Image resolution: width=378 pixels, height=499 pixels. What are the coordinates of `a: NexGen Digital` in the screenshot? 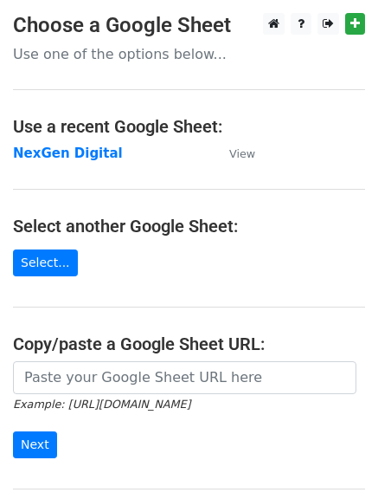 It's located at (68, 153).